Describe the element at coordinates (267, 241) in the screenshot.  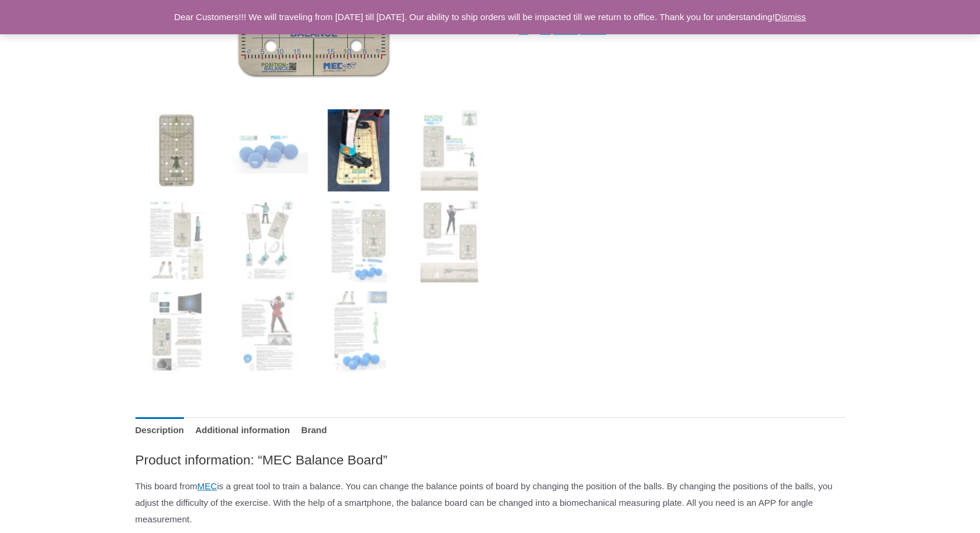
I see `img: MEC Balance Board - Image 6` at that location.